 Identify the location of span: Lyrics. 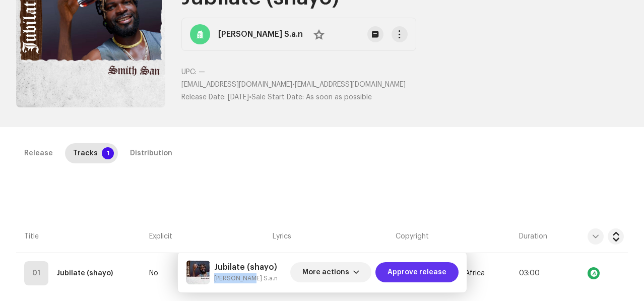
(282, 237).